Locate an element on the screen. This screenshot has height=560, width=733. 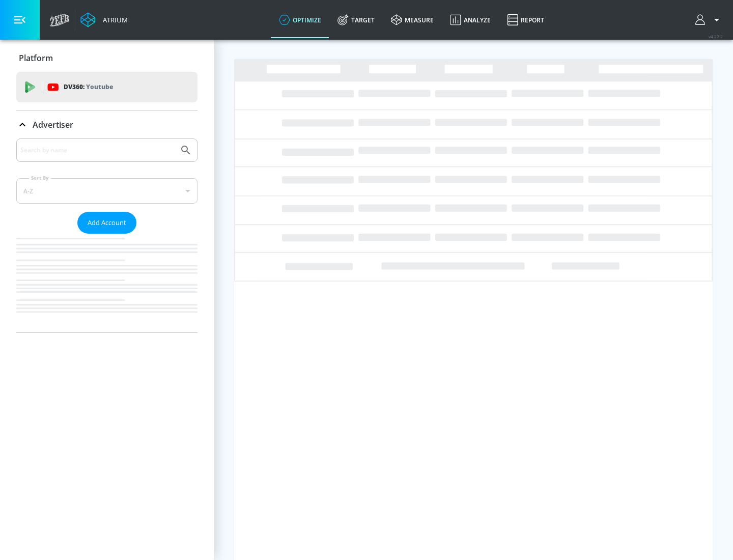
span: v 4.22.2 is located at coordinates (715, 36).